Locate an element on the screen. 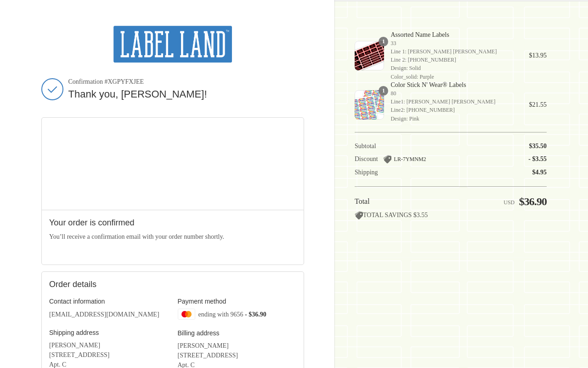 This screenshot has width=588, height=368. span: Design: Pink is located at coordinates (453, 119).